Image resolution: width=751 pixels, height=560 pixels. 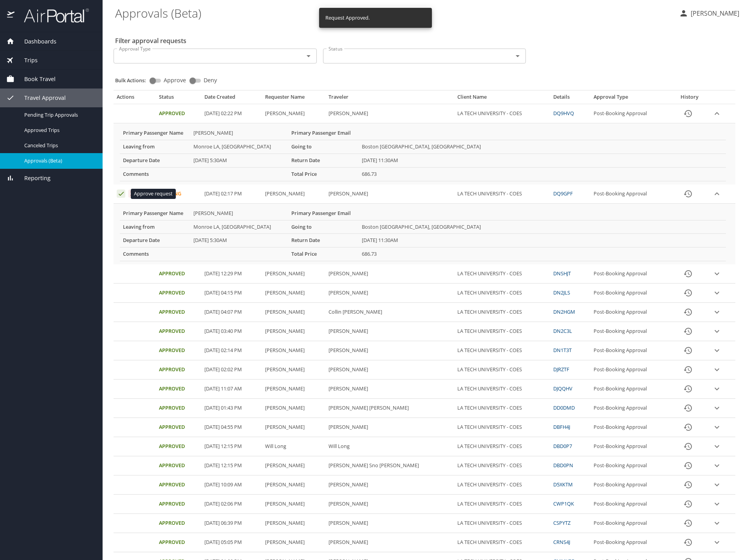 I want to click on th: Departure Date, so click(x=155, y=240).